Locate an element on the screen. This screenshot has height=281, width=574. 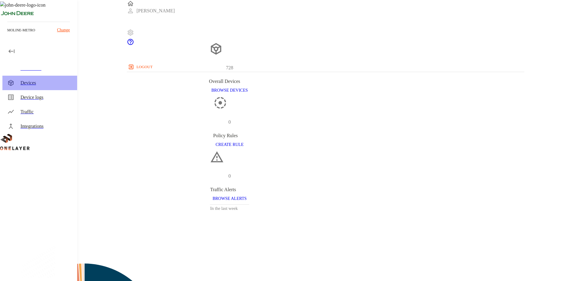
a: BROWSE ALERTS is located at coordinates (229, 198).